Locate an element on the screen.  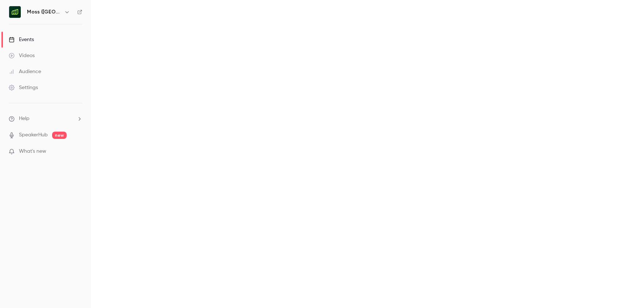
span: new is located at coordinates (59, 135).